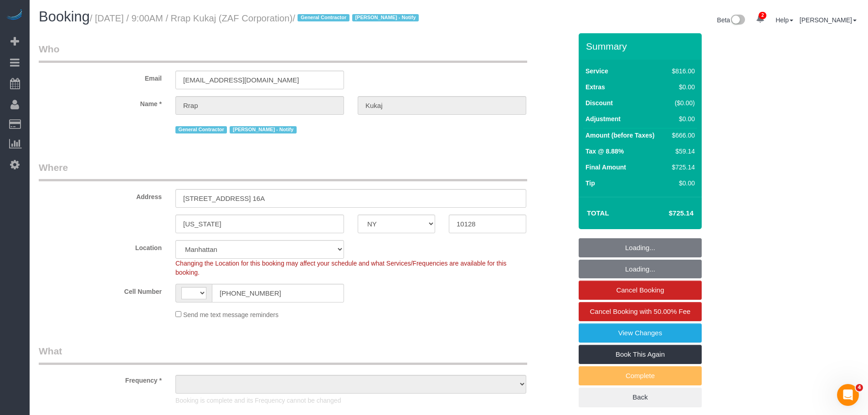 The height and width of the screenshot is (415, 868). Describe the element at coordinates (681, 135) in the screenshot. I see `div: $666.00` at that location.